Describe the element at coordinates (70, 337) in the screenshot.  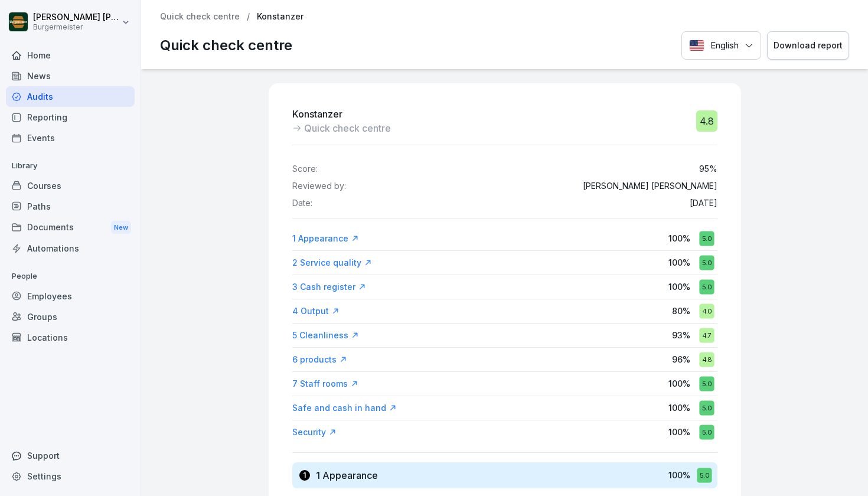
I see `a: Locations` at that location.